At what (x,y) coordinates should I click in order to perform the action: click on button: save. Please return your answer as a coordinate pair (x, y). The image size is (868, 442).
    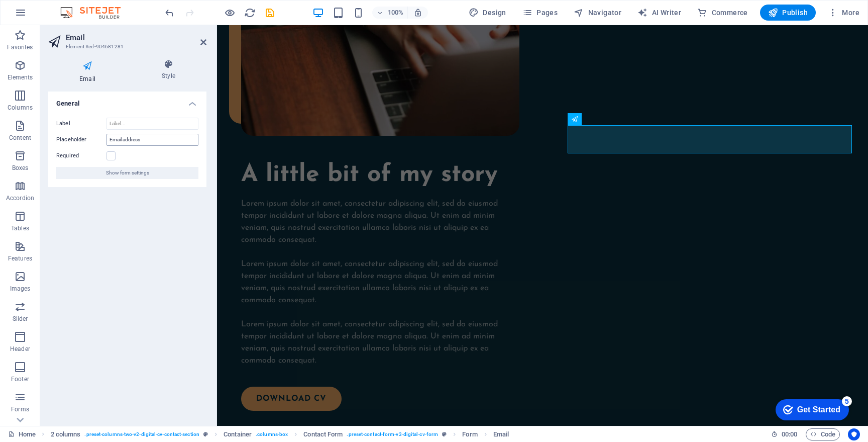
    Looking at the image, I should click on (270, 13).